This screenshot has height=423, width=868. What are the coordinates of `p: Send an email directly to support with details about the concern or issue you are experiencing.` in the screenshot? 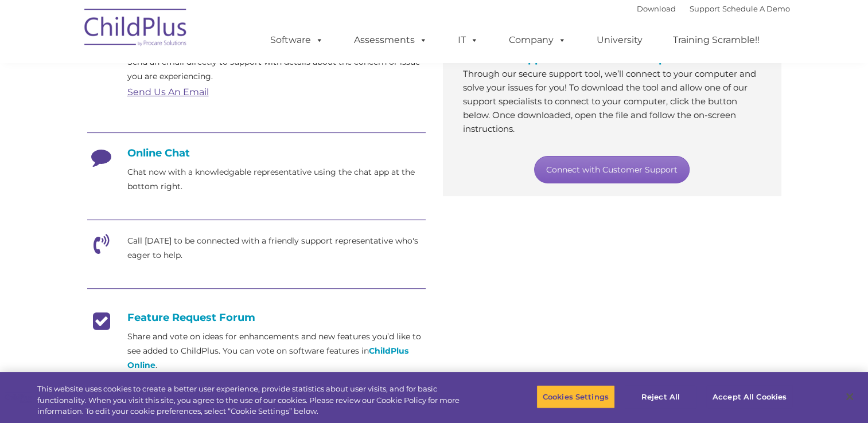 It's located at (276, 69).